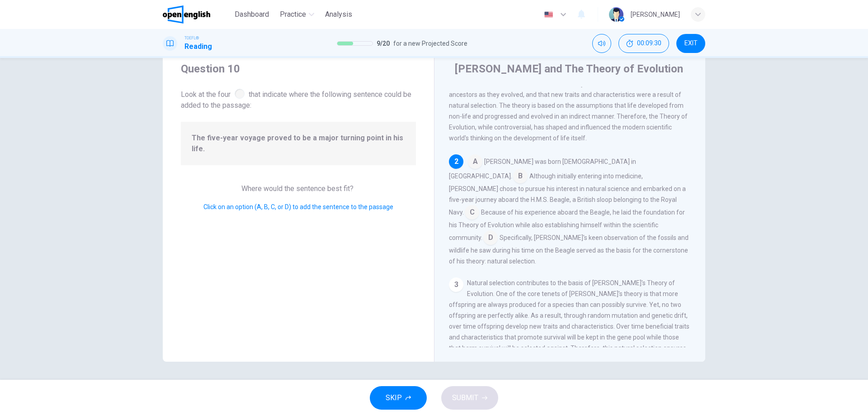  Describe the element at coordinates (299, 188) in the screenshot. I see `span: Where would the sentence best fit?` at that location.